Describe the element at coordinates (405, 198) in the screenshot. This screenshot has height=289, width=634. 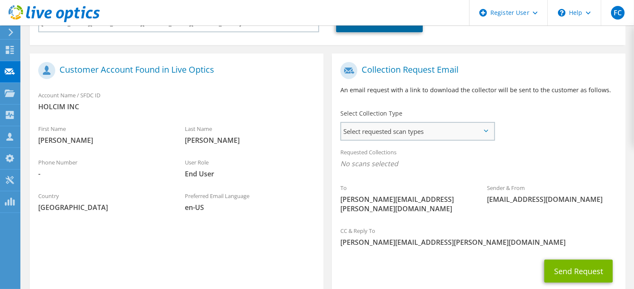
I see `div: To` at that location.